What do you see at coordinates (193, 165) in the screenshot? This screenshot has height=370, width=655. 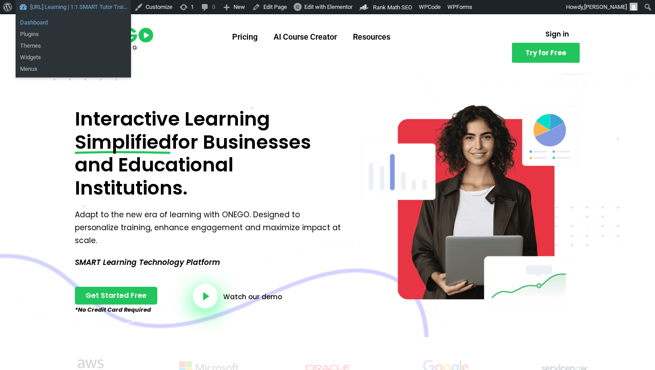 I see `span: for Businesses and Educational Institutions.` at bounding box center [193, 165].